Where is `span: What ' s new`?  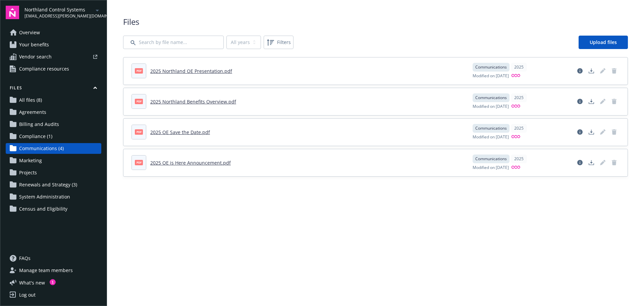 span: What ' s new is located at coordinates (32, 282).